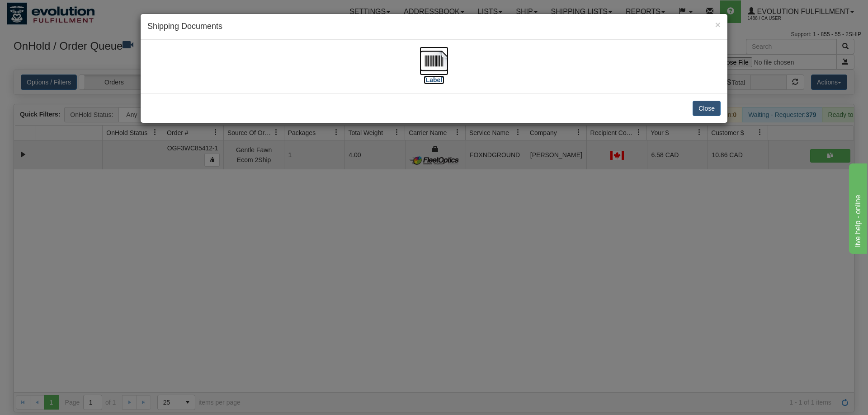 The width and height of the screenshot is (868, 415). I want to click on label: [Label], so click(434, 80).